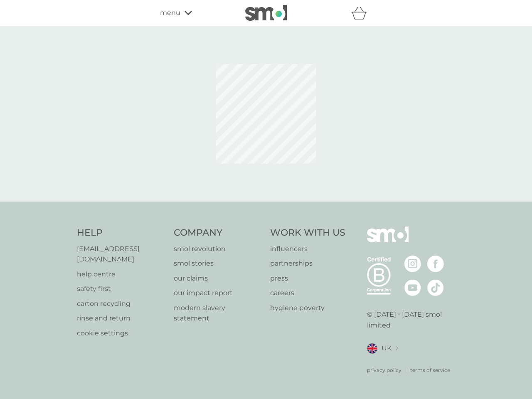 The image size is (532, 399). Describe the element at coordinates (218, 233) in the screenshot. I see `h4: Company` at that location.